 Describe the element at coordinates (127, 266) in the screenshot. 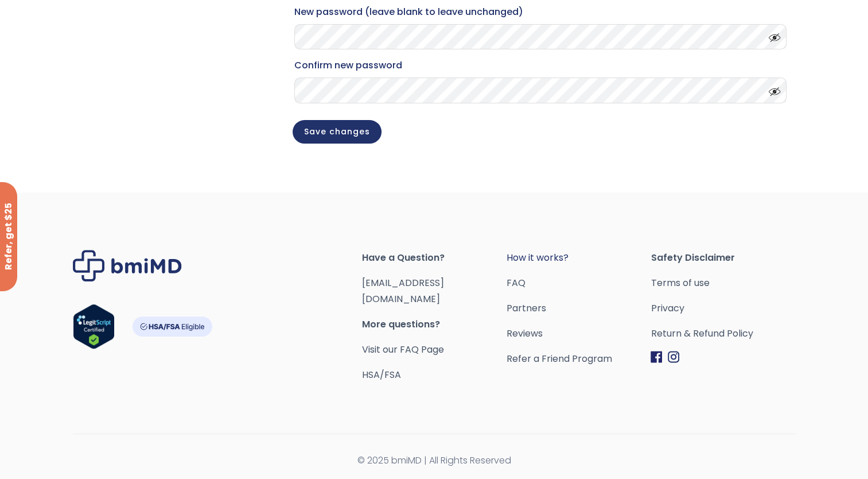

I see `img: Brand Logo` at that location.